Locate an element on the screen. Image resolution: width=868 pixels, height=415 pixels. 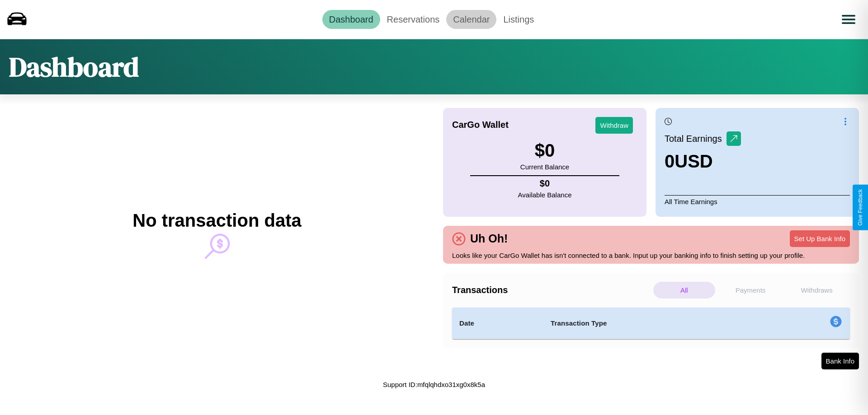
h4: $ 0 is located at coordinates (545, 183).